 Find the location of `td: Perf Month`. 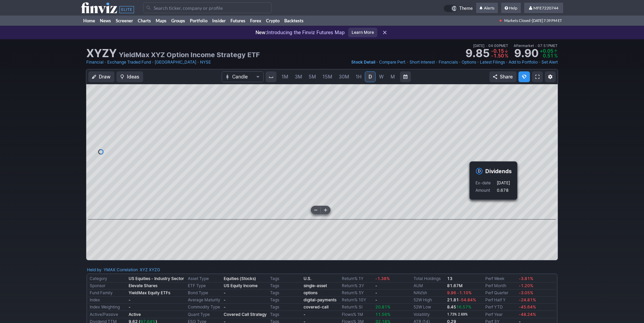

td: Perf Month is located at coordinates (500, 286).